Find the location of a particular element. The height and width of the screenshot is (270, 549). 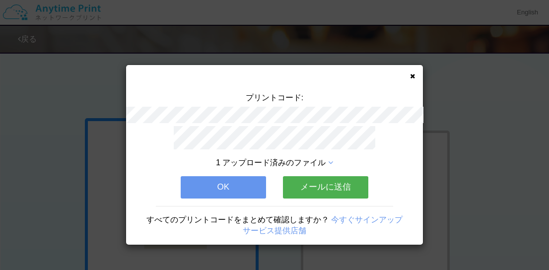

span: プリントコード: is located at coordinates (274, 97).